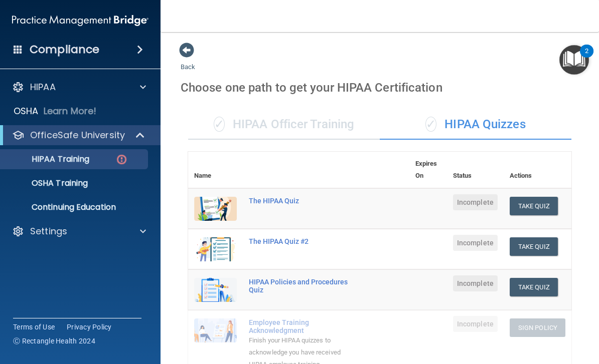 This screenshot has width=599, height=364. I want to click on a: Terms of Use, so click(33, 327).